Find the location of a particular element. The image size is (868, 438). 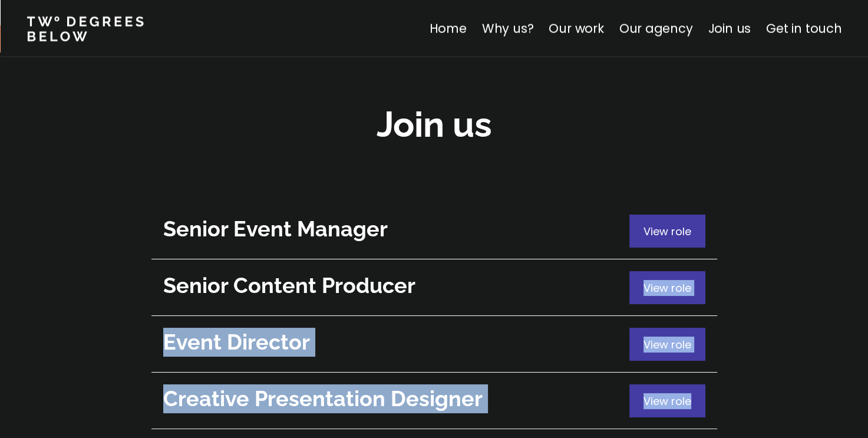

a: Get in touch is located at coordinates (804, 29).